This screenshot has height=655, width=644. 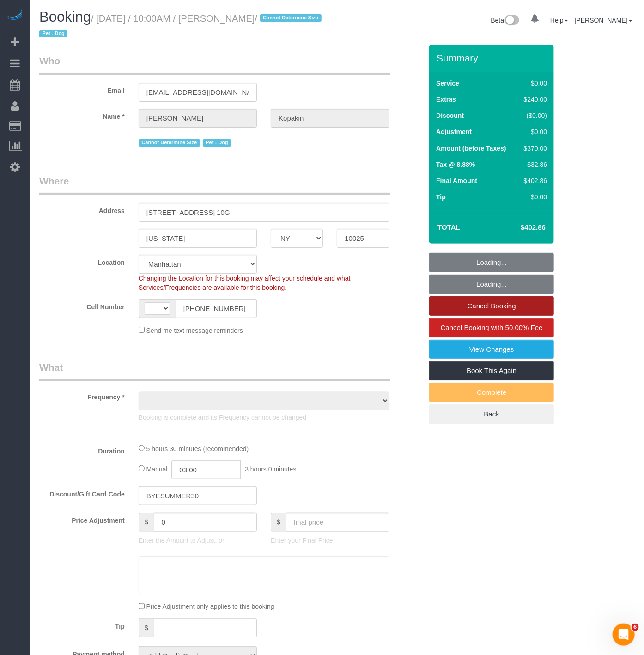 I want to click on h3: Summary, so click(x=493, y=58).